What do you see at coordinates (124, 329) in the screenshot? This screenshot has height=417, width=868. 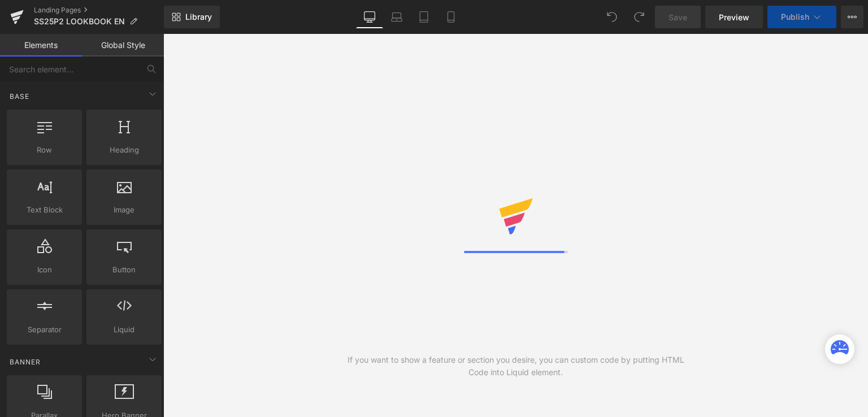 I see `span: Liquid` at bounding box center [124, 329].